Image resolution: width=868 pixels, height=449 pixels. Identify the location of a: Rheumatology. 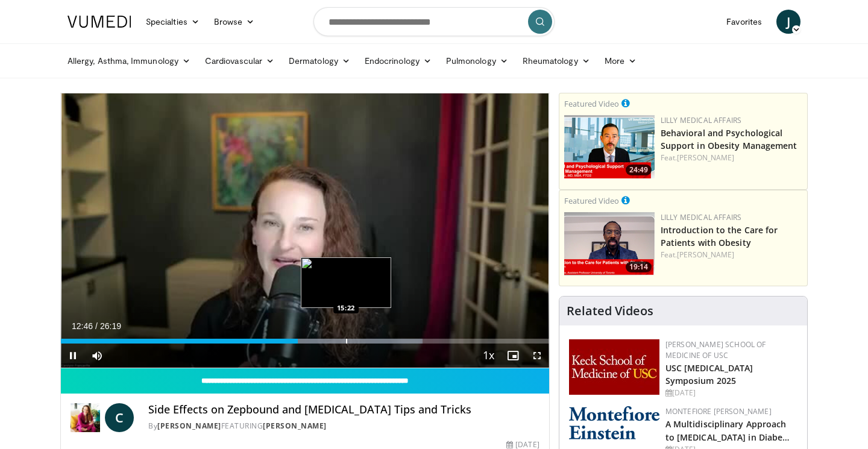
(557, 61).